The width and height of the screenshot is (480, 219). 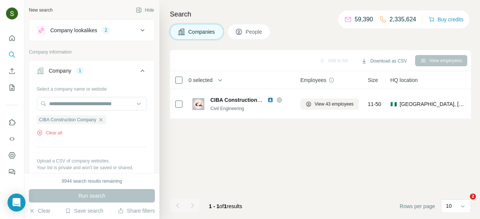 What do you see at coordinates (12, 14) in the screenshot?
I see `img: Avatar` at bounding box center [12, 14].